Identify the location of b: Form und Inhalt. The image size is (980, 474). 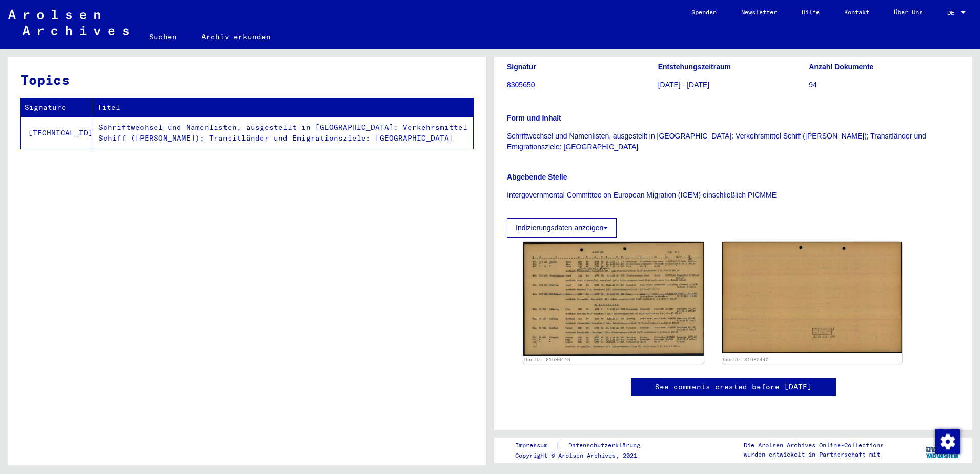
(534, 118).